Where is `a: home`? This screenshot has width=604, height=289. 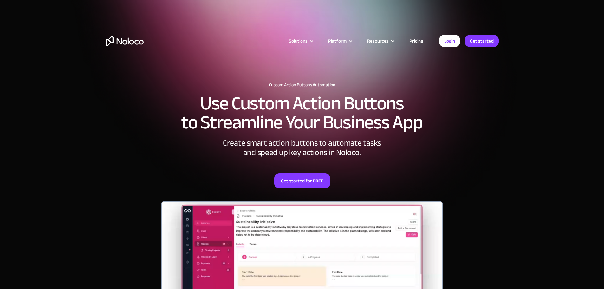 a: home is located at coordinates (125, 41).